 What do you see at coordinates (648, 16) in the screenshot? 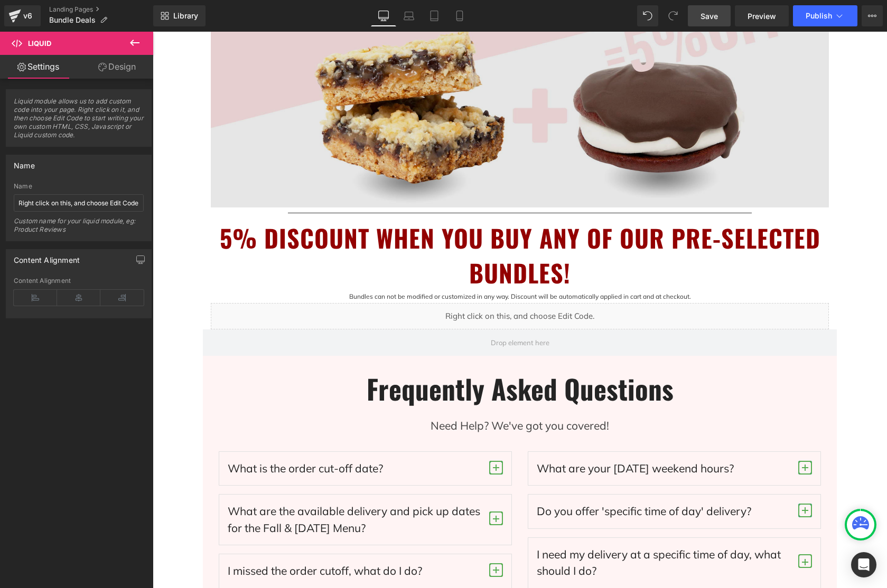
I see `button: Undo` at bounding box center [648, 16].